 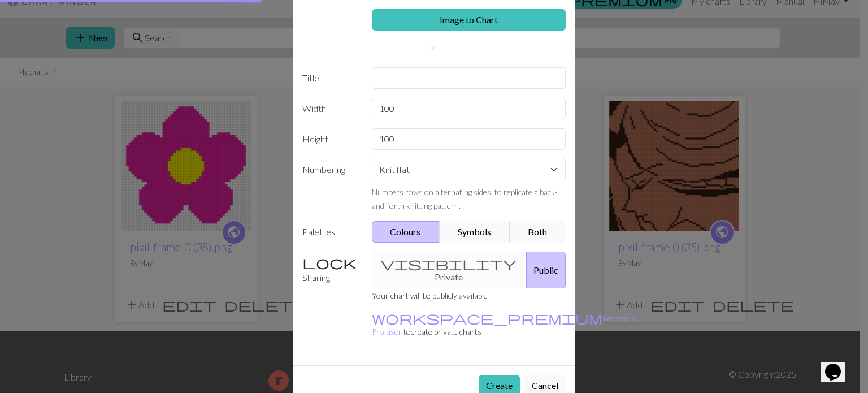 What do you see at coordinates (538, 231) in the screenshot?
I see `button: Both` at bounding box center [538, 231].